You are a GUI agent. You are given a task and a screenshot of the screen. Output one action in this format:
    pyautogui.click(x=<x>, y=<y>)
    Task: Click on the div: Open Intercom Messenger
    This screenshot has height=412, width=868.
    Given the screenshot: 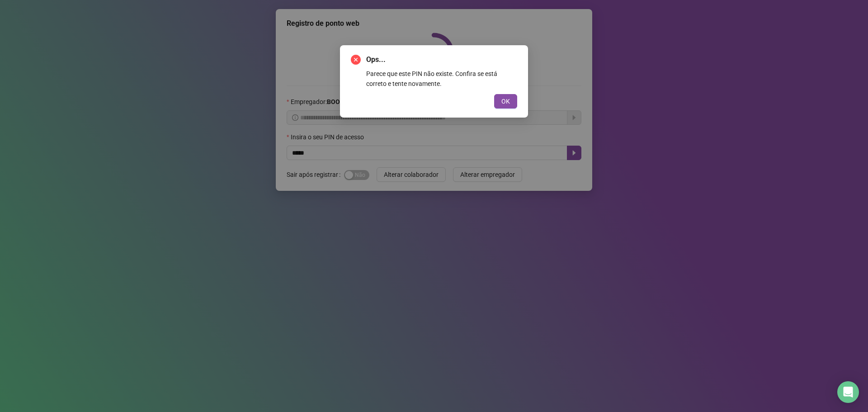 What is the action you would take?
    pyautogui.click(x=849, y=392)
    